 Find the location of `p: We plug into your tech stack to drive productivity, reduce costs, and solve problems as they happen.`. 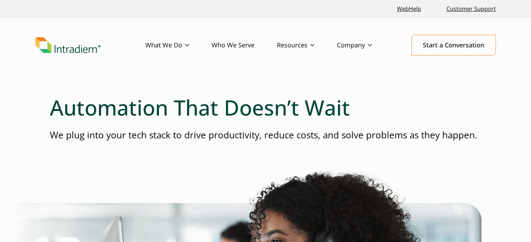

p: We plug into your tech stack to drive productivity, reduce costs, and solve problems as they happen. is located at coordinates (266, 135).